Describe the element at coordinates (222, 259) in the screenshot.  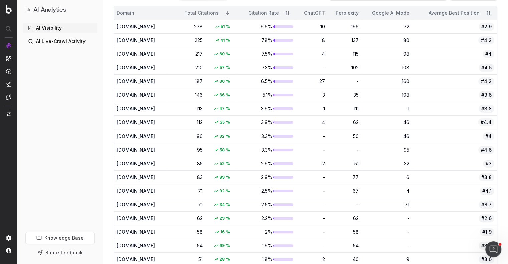
I see `div: 28` at that location.